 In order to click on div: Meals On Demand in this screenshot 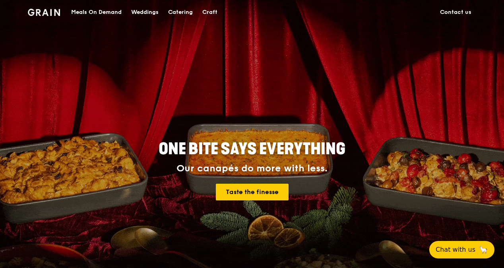, I will do `click(96, 12)`.